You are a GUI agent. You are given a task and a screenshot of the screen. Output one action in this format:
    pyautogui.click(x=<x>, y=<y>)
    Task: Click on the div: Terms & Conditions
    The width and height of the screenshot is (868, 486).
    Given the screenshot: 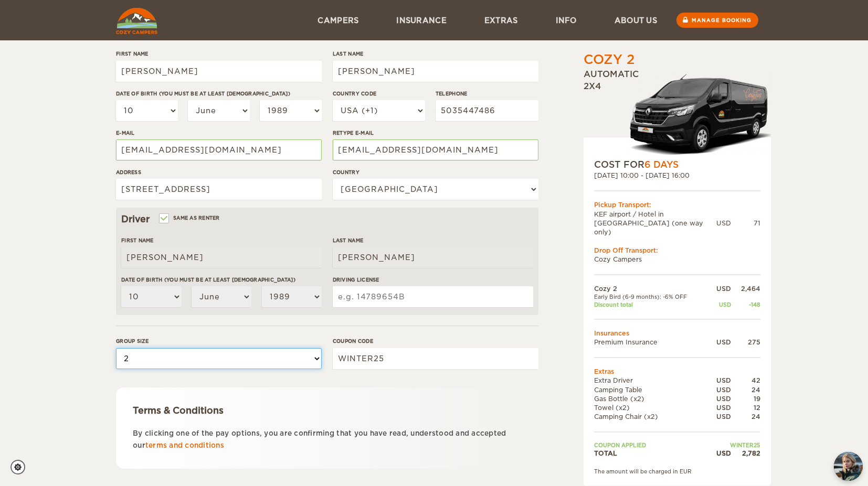 What is the action you would take?
    pyautogui.click(x=327, y=411)
    